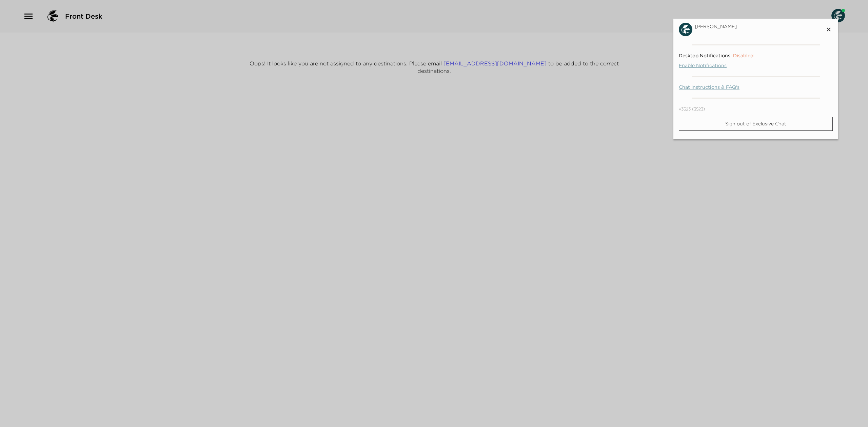 The image size is (868, 427). I want to click on a: Enable Notifications, so click(750, 65).